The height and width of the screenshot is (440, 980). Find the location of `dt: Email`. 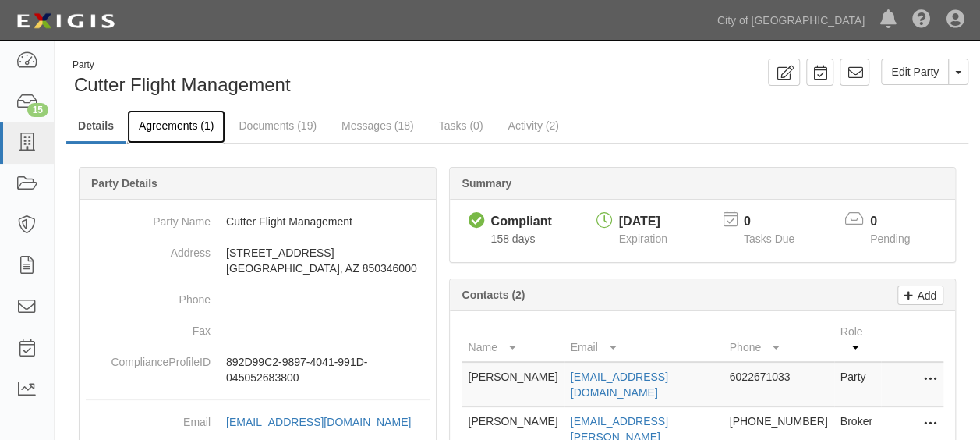

dt: Email is located at coordinates (149, 418).